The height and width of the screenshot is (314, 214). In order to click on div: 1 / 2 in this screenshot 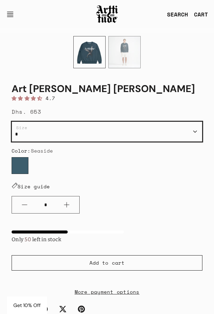, I will do `click(89, 52)`.